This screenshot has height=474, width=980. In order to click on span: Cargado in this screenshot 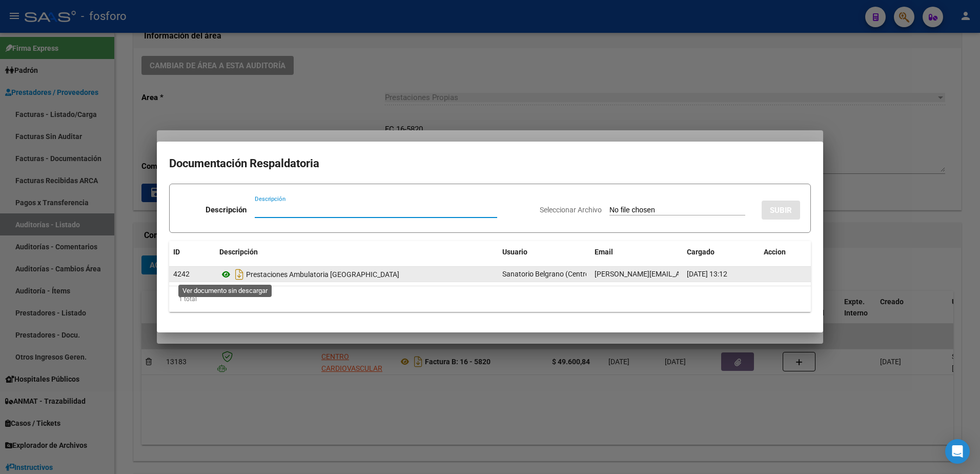, I will do `click(700, 252)`.